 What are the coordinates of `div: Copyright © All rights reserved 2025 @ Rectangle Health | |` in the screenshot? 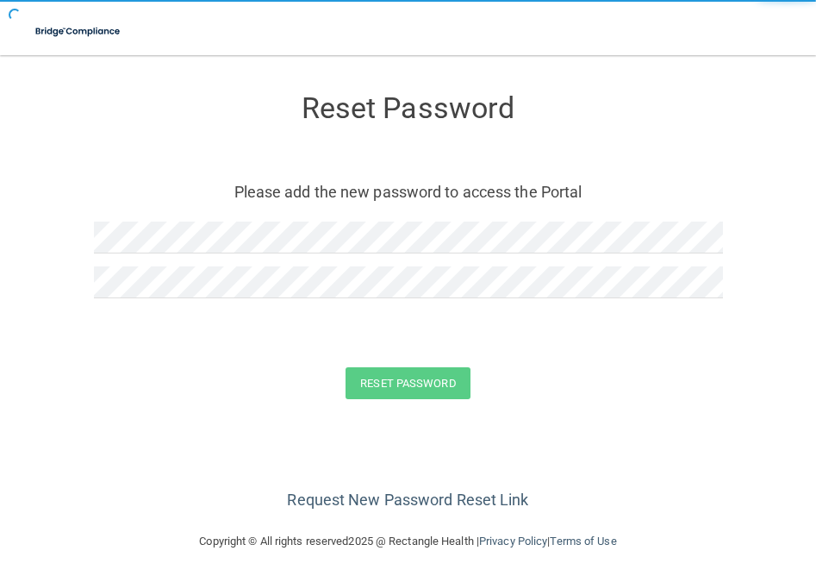 It's located at (408, 541).